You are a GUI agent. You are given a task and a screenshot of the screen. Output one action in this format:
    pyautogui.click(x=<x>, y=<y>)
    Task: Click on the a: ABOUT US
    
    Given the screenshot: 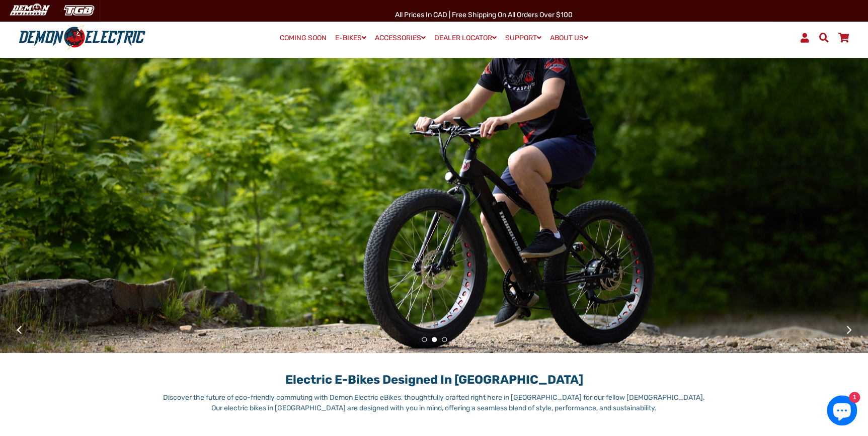 What is the action you would take?
    pyautogui.click(x=569, y=38)
    